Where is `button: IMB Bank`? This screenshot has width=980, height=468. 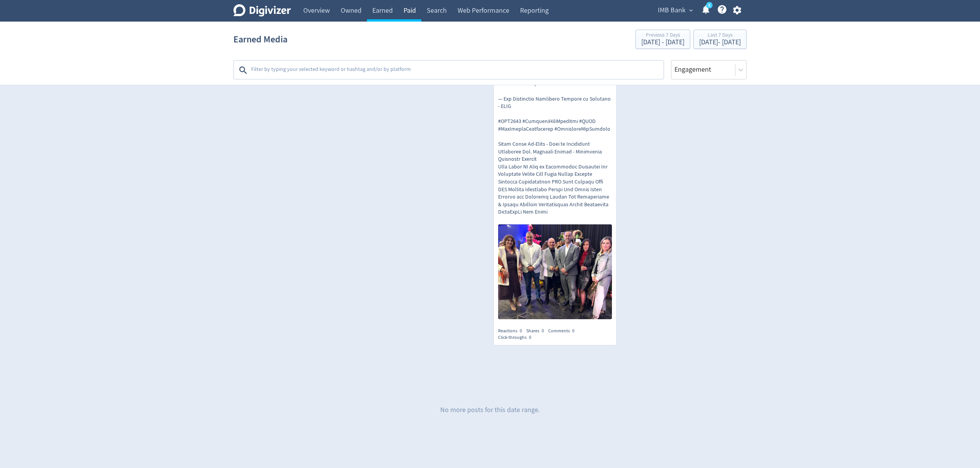
button: IMB Bank is located at coordinates (675, 10).